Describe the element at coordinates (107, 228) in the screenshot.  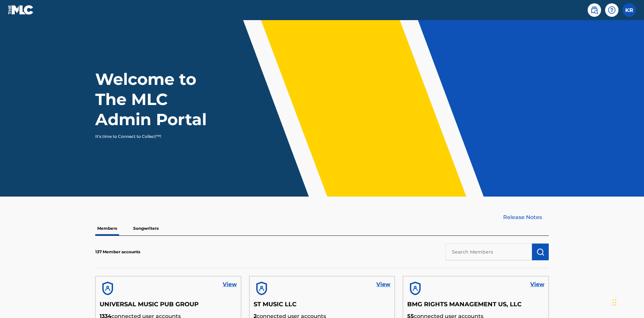
I see `p: Members` at that location.